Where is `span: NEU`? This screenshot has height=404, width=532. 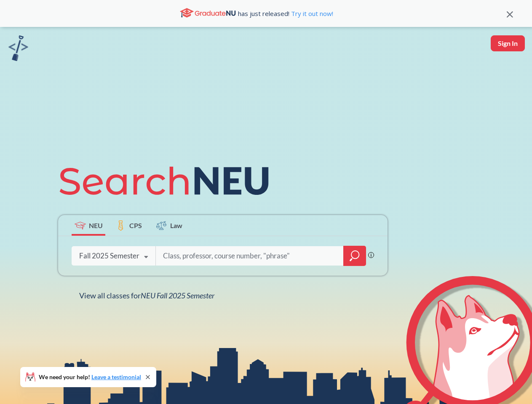
span: NEU is located at coordinates (95, 225).